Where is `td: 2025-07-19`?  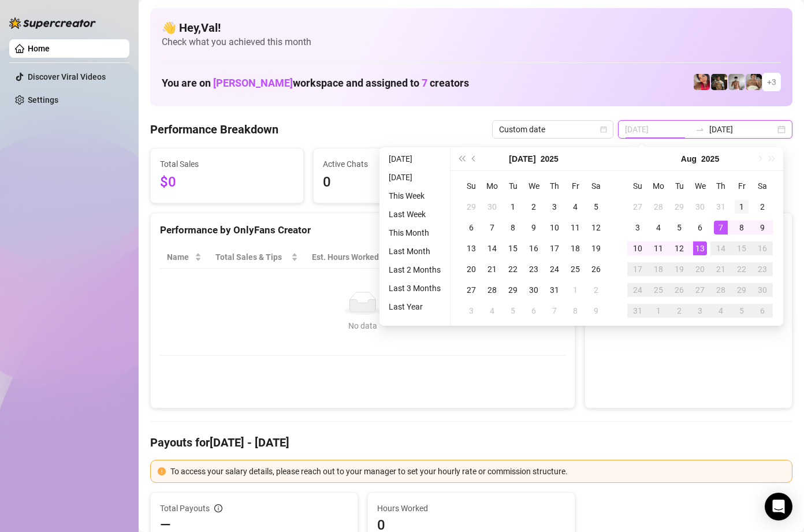 td: 2025-07-19 is located at coordinates (596, 248).